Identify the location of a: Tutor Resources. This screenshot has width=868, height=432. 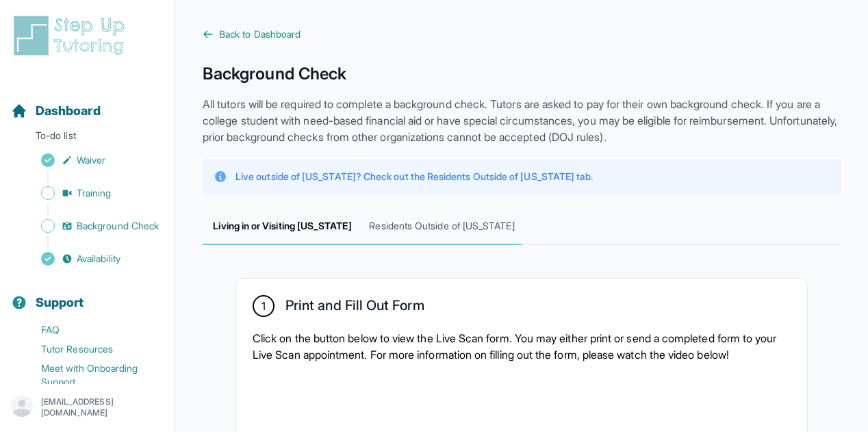
(92, 349).